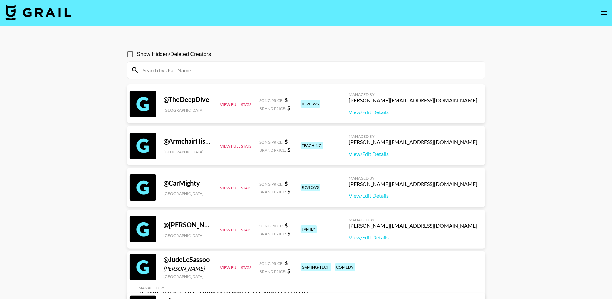  Describe the element at coordinates (188, 141) in the screenshot. I see `div: @ ArmchairHistorian` at that location.